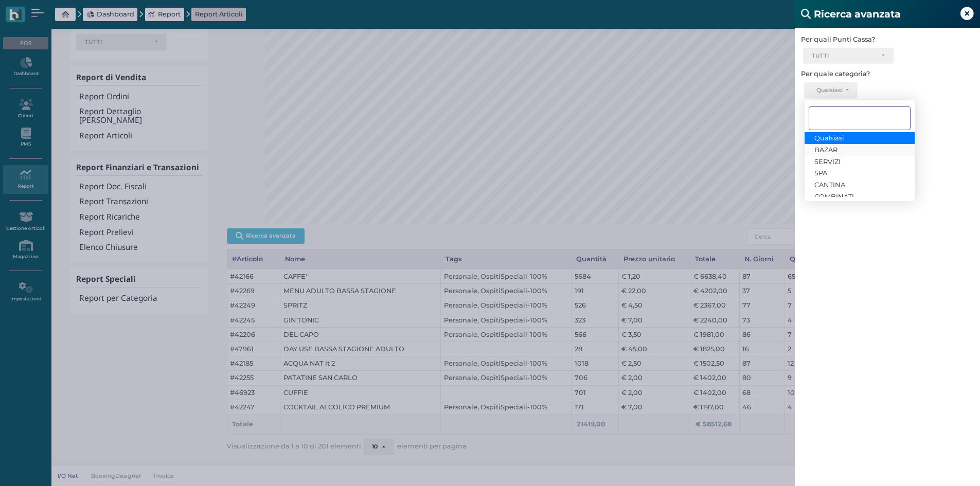  I want to click on span: COMBINATI, so click(834, 196).